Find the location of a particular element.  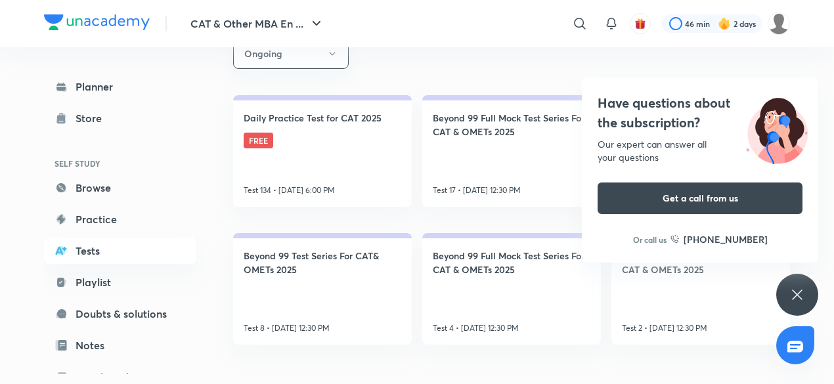

div: Our expert can answer all your questions is located at coordinates (700, 151).